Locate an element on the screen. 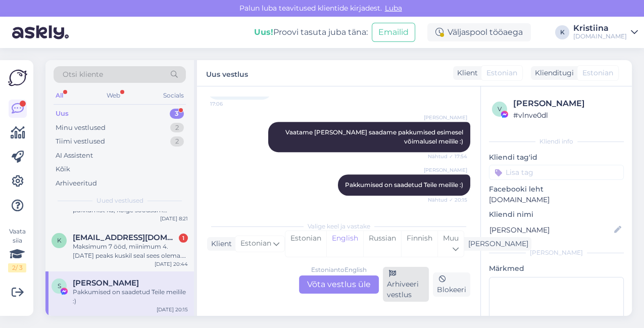  div: Finnish is located at coordinates (419, 244).